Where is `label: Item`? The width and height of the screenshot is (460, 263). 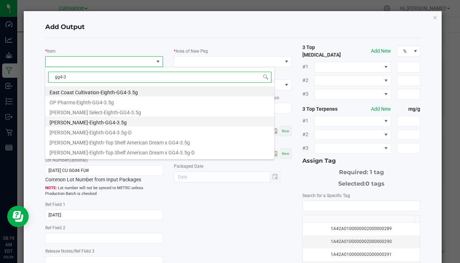 label: Item is located at coordinates (51, 51).